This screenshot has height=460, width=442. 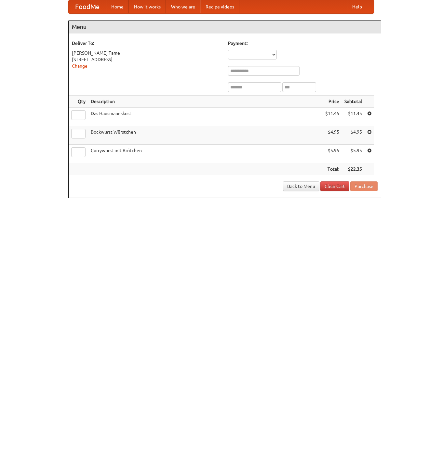 What do you see at coordinates (332, 101) in the screenshot?
I see `th: Price` at bounding box center [332, 101].